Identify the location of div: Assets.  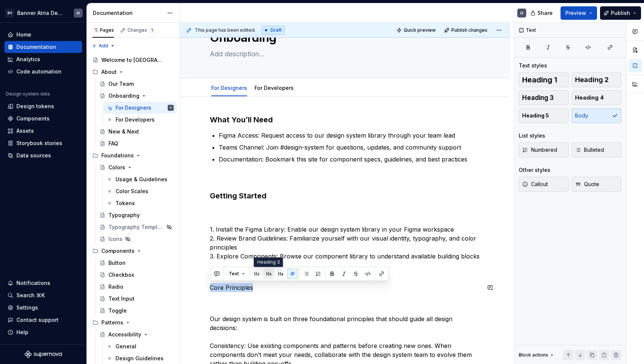
(25, 131).